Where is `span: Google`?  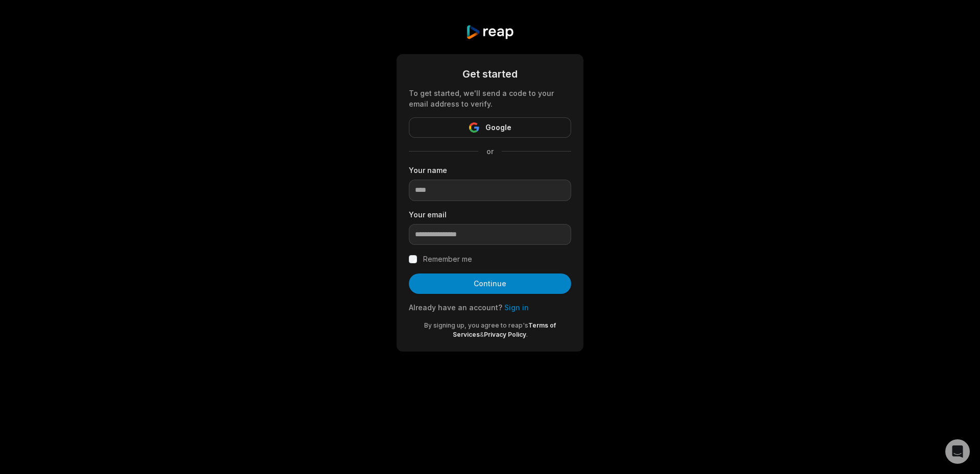
span: Google is located at coordinates (499, 128).